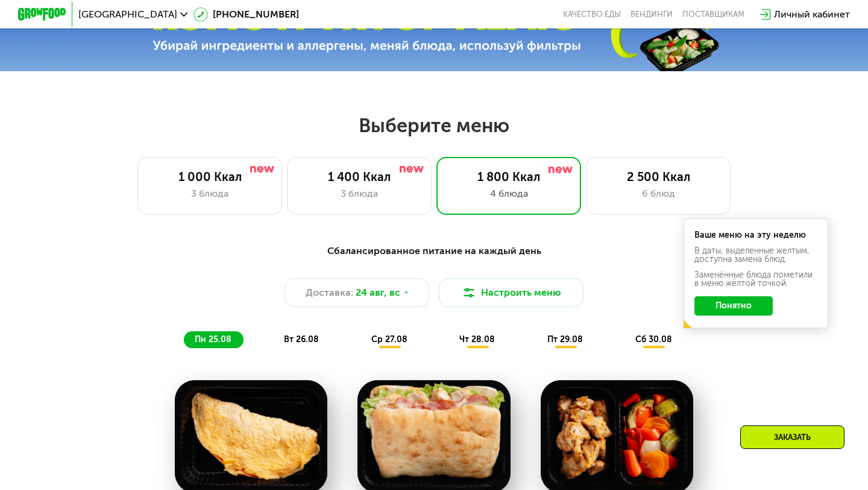  Describe the element at coordinates (434, 125) in the screenshot. I see `h2: Выберите меню` at that location.